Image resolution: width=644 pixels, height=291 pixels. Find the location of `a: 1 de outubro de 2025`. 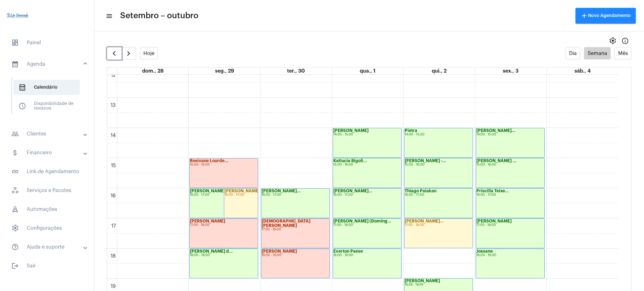

a: 1 de outubro de 2025 is located at coordinates (368, 71).